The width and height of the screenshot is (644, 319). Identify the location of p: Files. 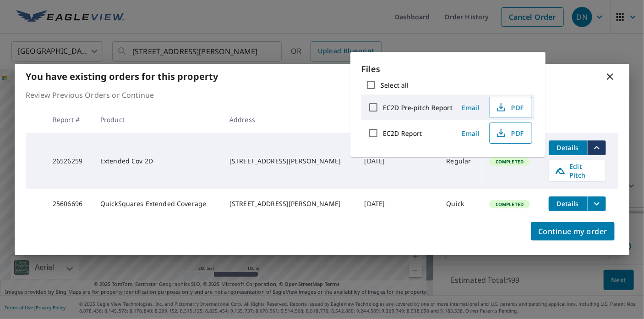
(448, 69).